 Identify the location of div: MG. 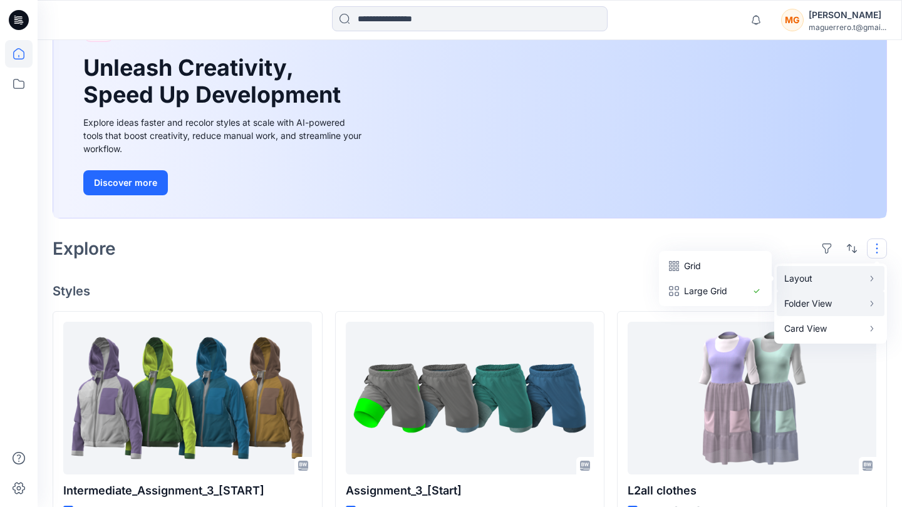
(792, 20).